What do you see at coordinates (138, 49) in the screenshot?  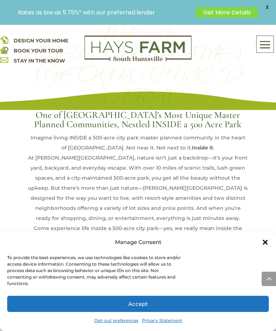 I see `img: Logo` at bounding box center [138, 49].